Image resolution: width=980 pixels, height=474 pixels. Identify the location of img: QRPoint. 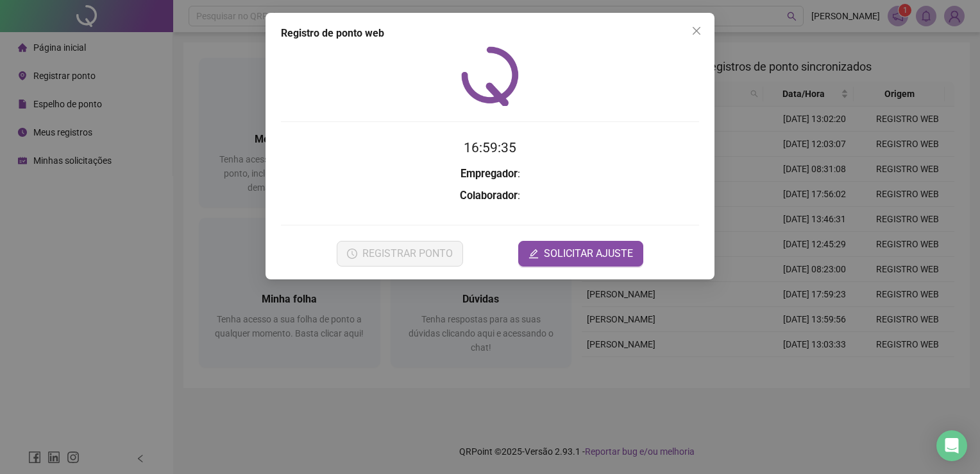
(490, 75).